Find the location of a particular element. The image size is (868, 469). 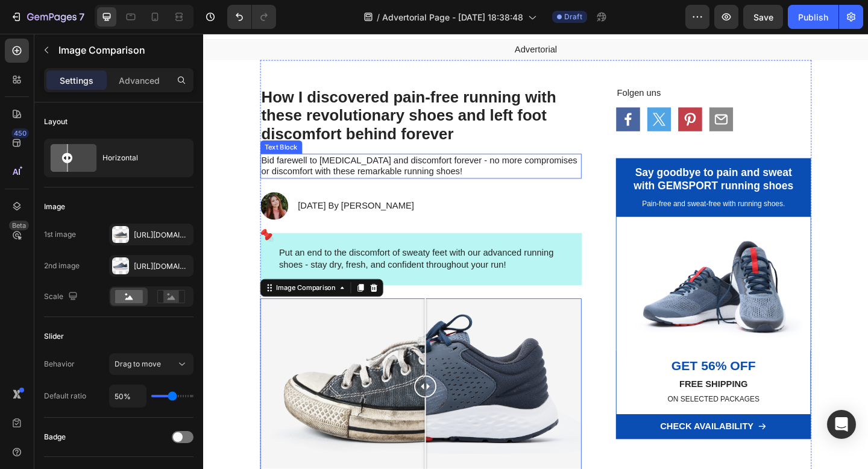

input: Auto is located at coordinates (128, 396).